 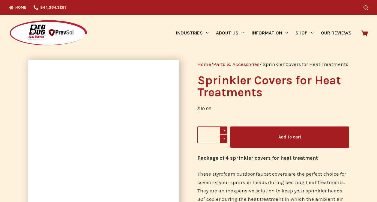 What do you see at coordinates (258, 158) in the screenshot?
I see `strong: Package of 4 sprinkler covers for heat treatment` at bounding box center [258, 158].